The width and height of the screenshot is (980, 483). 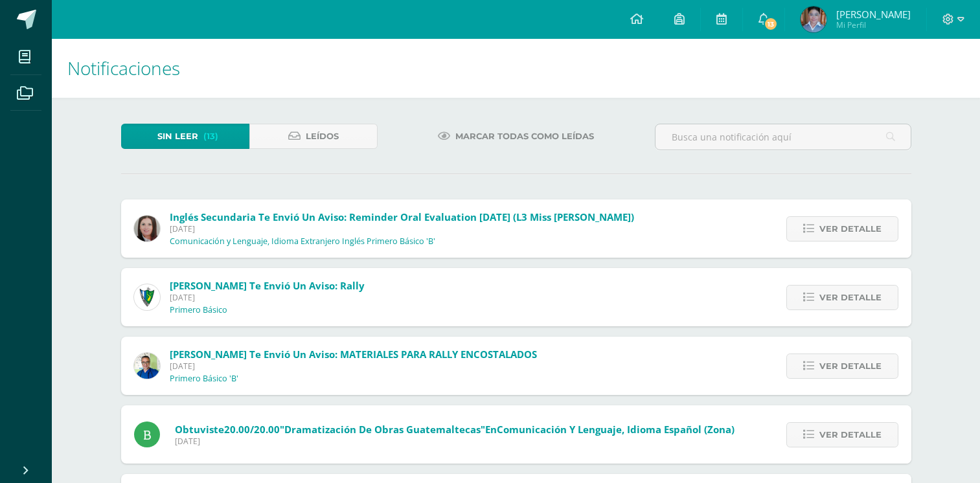 I want to click on span: Sin leer, so click(x=177, y=136).